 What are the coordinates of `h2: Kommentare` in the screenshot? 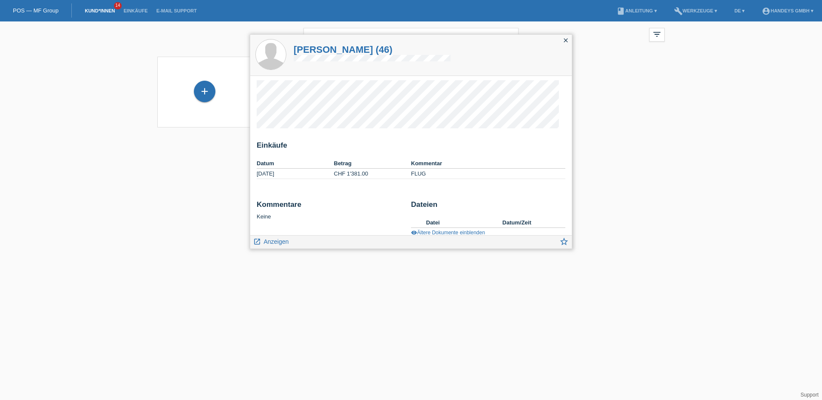 It's located at (330, 207).